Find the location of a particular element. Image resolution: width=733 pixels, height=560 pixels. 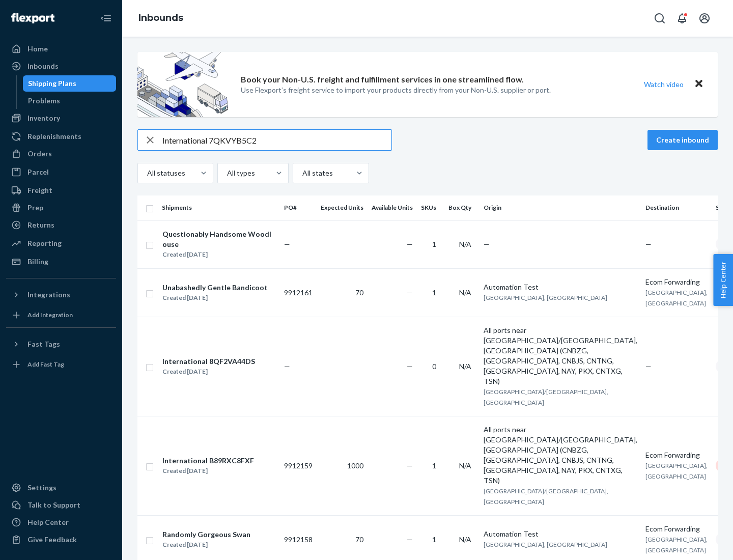

div: Questionably Handsome Woodlouse is located at coordinates (219, 240).